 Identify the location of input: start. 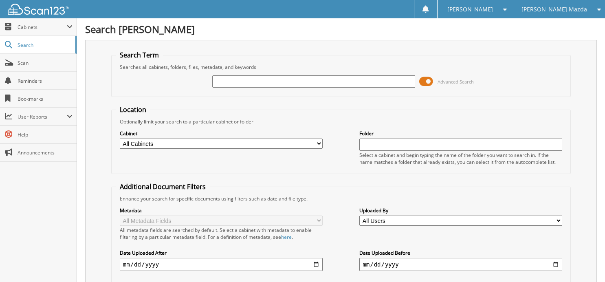
(221, 264).